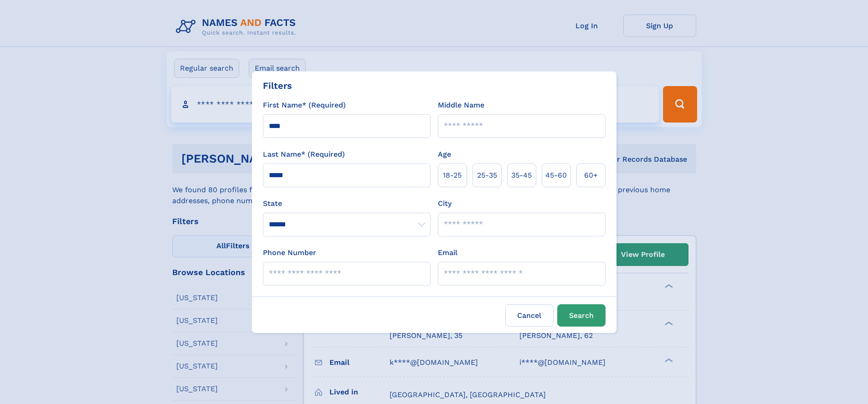 This screenshot has height=404, width=868. Describe the element at coordinates (305, 105) in the screenshot. I see `label: First Name* (Required)` at that location.